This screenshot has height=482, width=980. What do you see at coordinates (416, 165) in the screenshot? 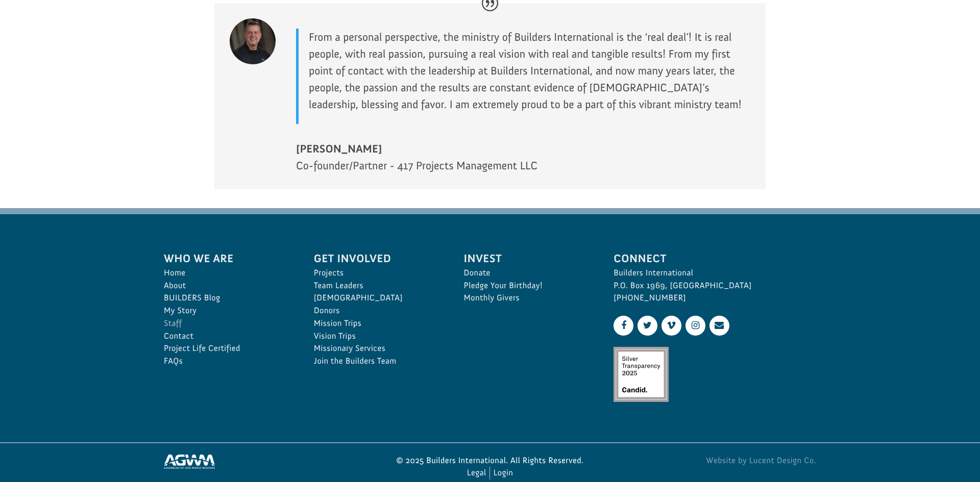
I see `span: Co-founder/Partner - 417 Projects Management LLC` at bounding box center [416, 165].